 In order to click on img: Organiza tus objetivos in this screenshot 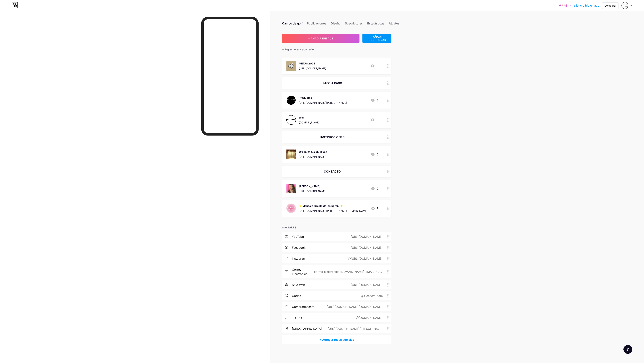, I will do `click(291, 154)`.